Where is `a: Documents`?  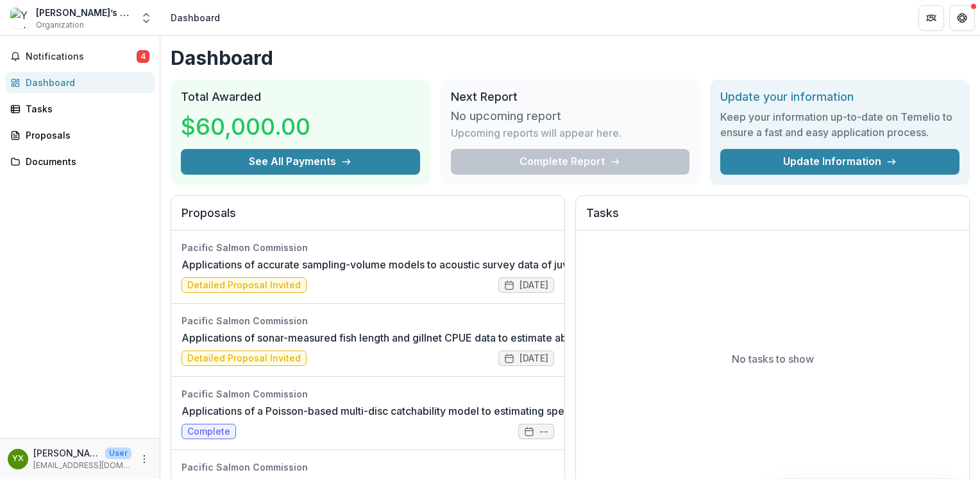
a: Documents is located at coordinates (79, 161).